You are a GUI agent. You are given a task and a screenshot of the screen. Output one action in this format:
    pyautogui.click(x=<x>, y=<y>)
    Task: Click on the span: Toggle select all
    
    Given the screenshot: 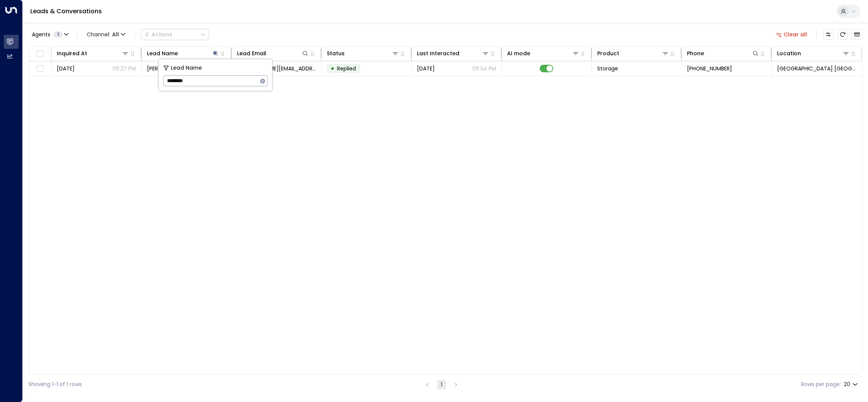 What is the action you would take?
    pyautogui.click(x=40, y=54)
    